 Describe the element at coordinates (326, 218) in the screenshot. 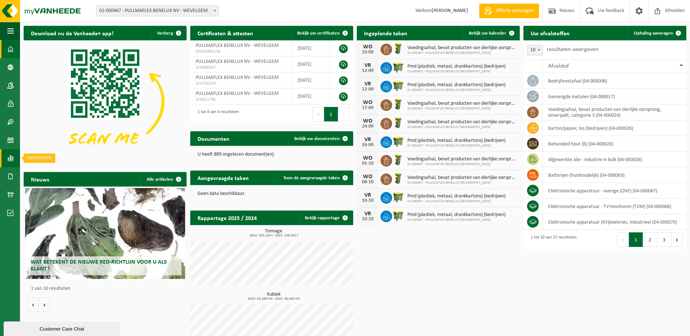

I see `a: Bekijk rapportage` at that location.